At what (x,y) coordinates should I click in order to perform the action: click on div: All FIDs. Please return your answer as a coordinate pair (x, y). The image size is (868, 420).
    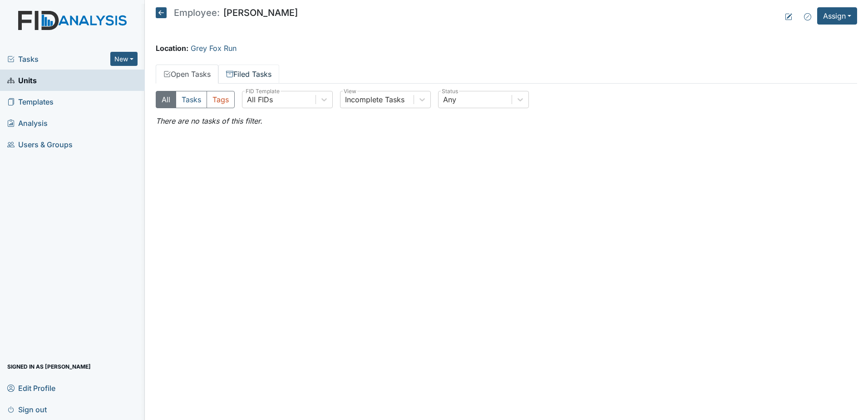
    Looking at the image, I should click on (259, 100).